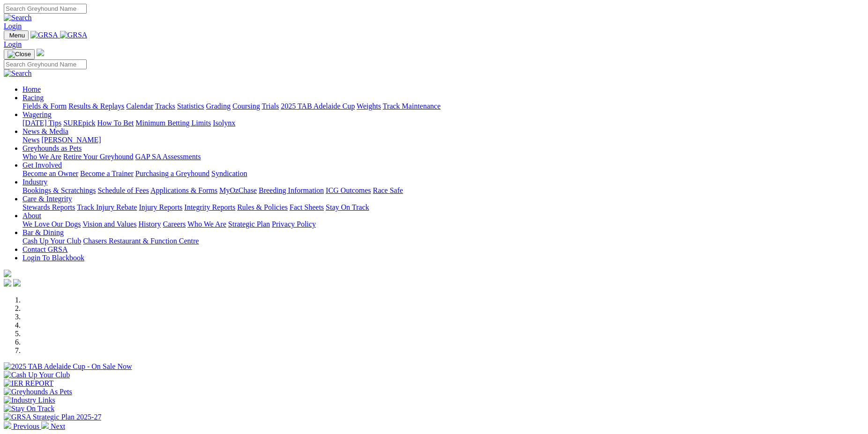  I want to click on a: Coursing, so click(246, 106).